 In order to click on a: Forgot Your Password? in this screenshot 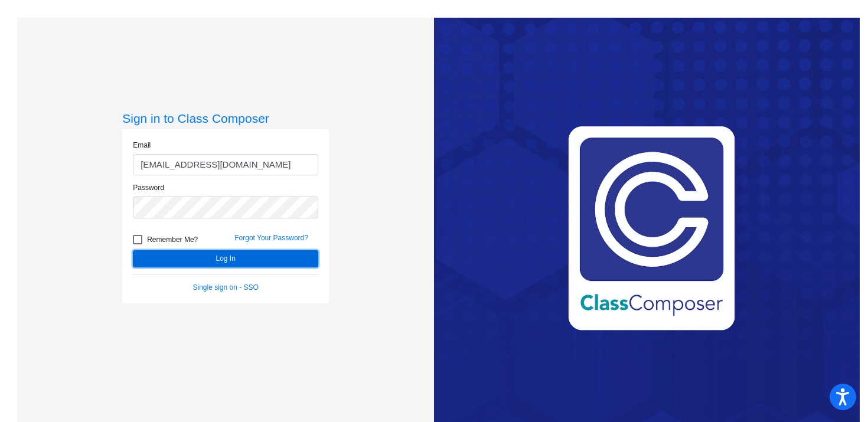, I will do `click(271, 238)`.